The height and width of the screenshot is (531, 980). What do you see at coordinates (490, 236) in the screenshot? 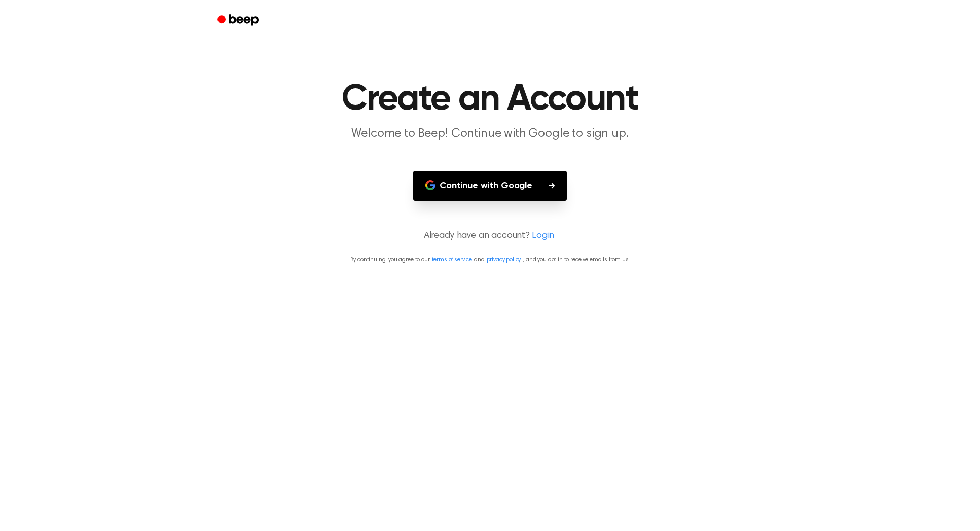
I see `p: Already have an account?` at bounding box center [490, 236].